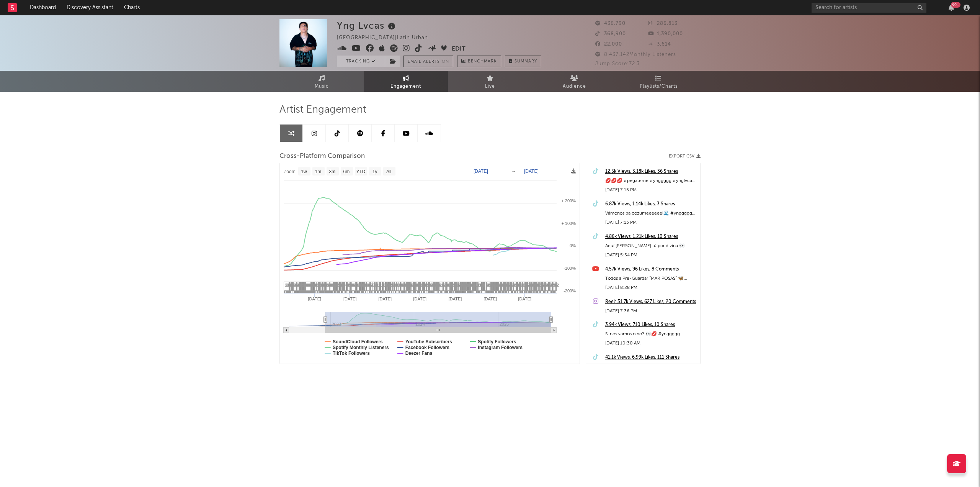 This screenshot has height=487, width=980. What do you see at coordinates (665, 33) in the screenshot?
I see `span: 1,390,000` at bounding box center [665, 33].